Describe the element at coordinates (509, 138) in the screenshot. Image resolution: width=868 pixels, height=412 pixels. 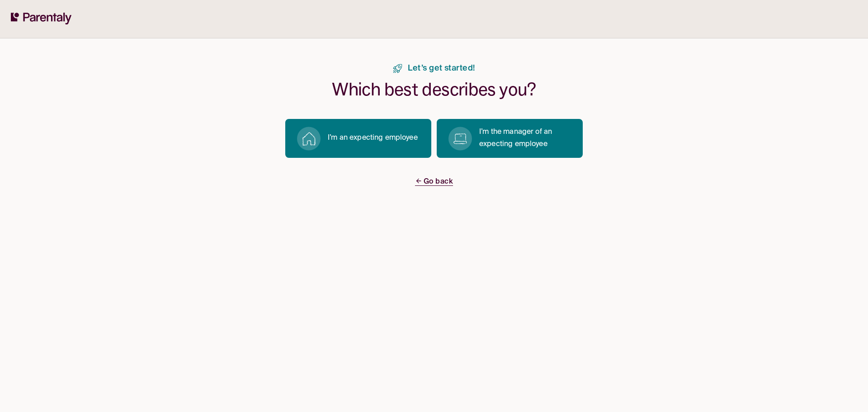
I see `button: I’m the manager of an expecting employee` at that location.